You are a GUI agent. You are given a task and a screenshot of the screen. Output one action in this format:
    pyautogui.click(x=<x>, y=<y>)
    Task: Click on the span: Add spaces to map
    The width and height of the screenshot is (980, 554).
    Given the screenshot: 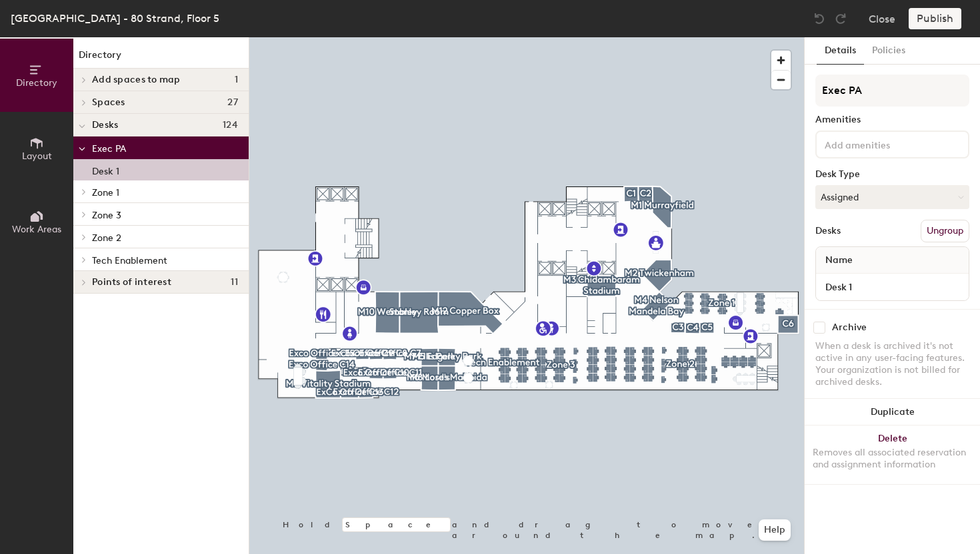 What is the action you would take?
    pyautogui.click(x=136, y=80)
    